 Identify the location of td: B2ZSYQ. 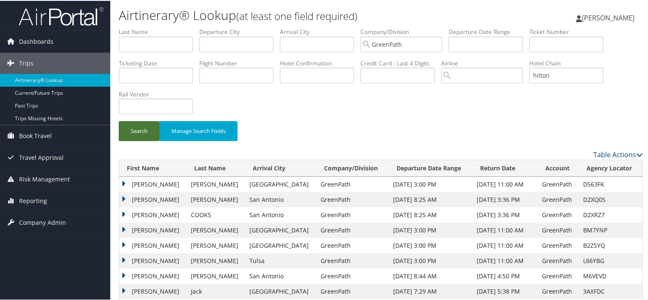
(611, 244).